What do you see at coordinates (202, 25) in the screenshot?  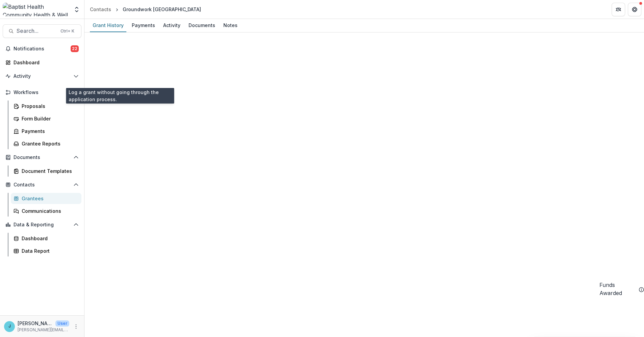 I see `div: Documents` at bounding box center [202, 25].